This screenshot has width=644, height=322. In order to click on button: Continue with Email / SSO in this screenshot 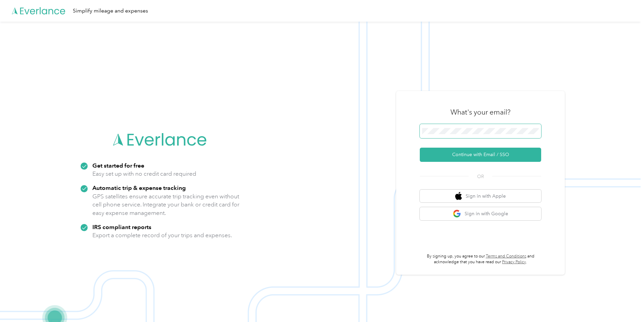, I will do `click(480, 155)`.